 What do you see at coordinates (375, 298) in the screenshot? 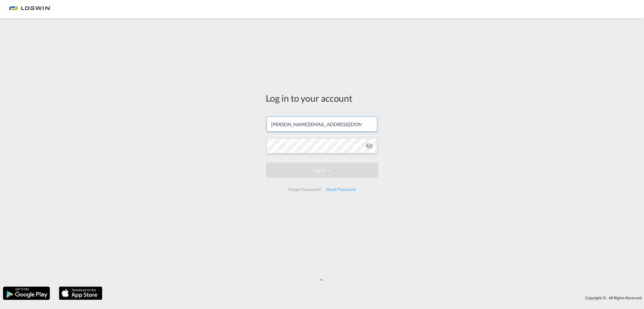
I see `div: Copyright © . All Rights Reserved` at bounding box center [375, 298].